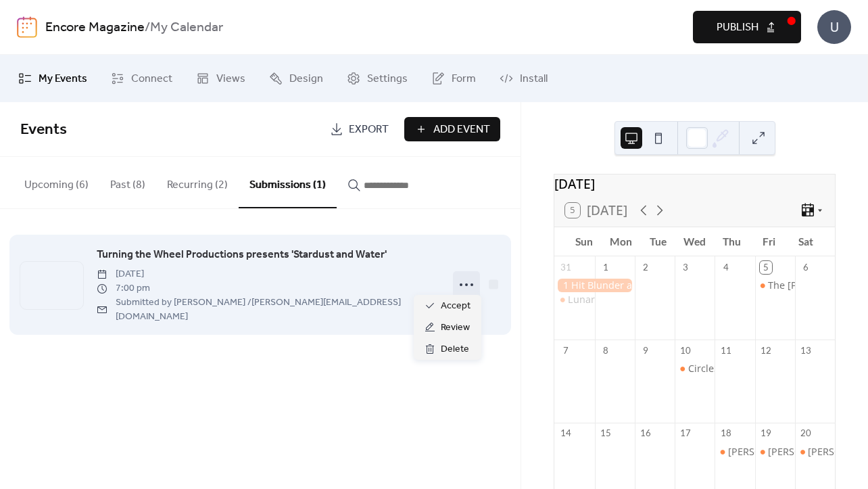 The image size is (868, 489). I want to click on b: My Calendar, so click(187, 28).